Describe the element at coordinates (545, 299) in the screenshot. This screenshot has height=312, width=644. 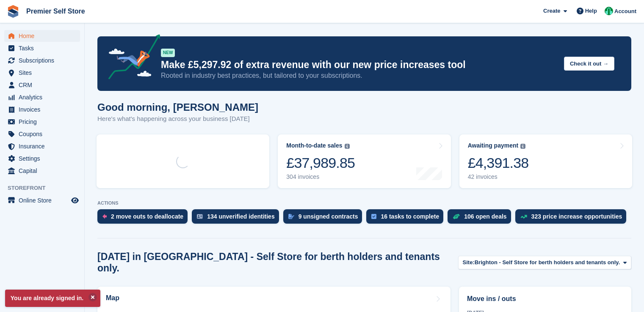
I see `h2: Move ins / outs` at that location.